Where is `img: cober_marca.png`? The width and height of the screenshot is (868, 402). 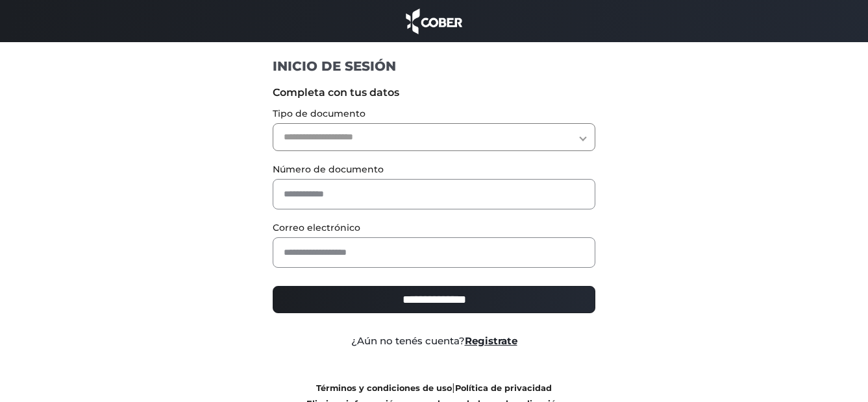
img: cober_marca.png is located at coordinates (435, 21).